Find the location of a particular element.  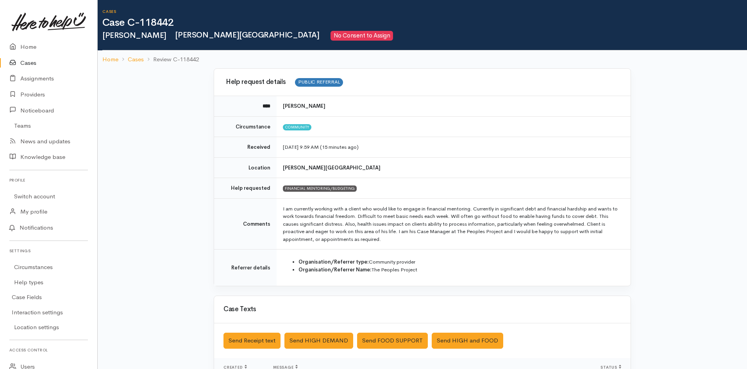

span: PUBLIC REFERRAL is located at coordinates (319, 82).